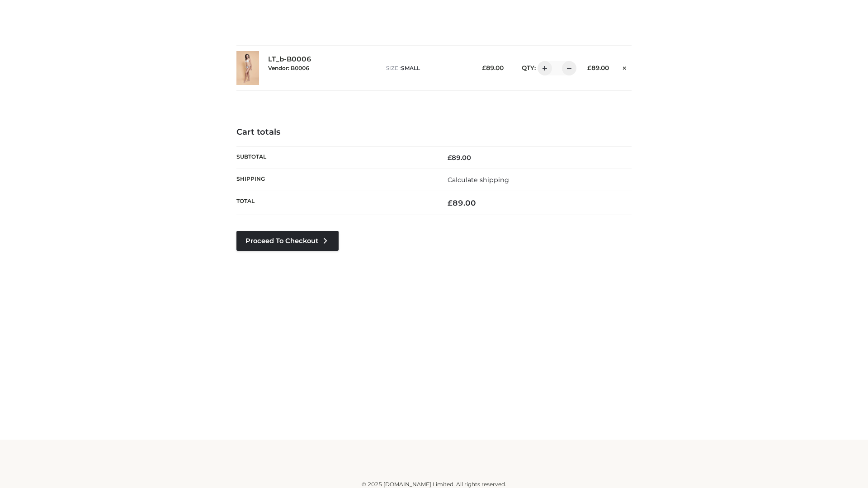 The image size is (868, 488). What do you see at coordinates (434, 133) in the screenshot?
I see `h4: Cart totals` at bounding box center [434, 133].